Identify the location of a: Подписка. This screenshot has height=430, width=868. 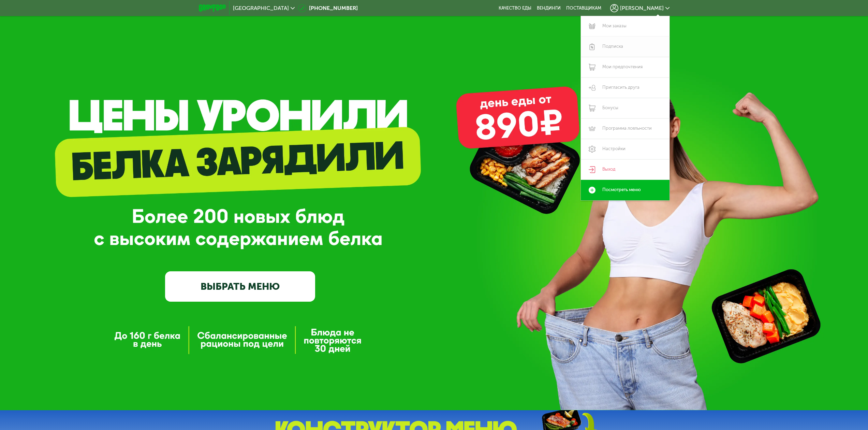
(625, 46).